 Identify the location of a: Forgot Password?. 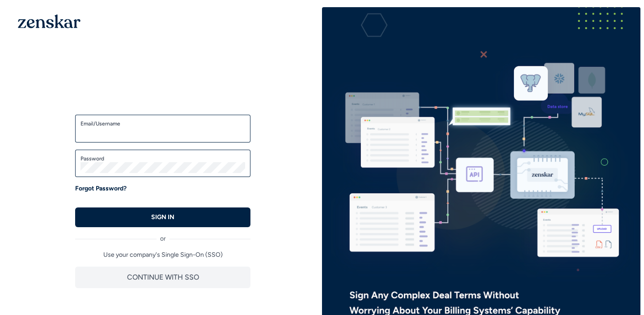
(101, 189).